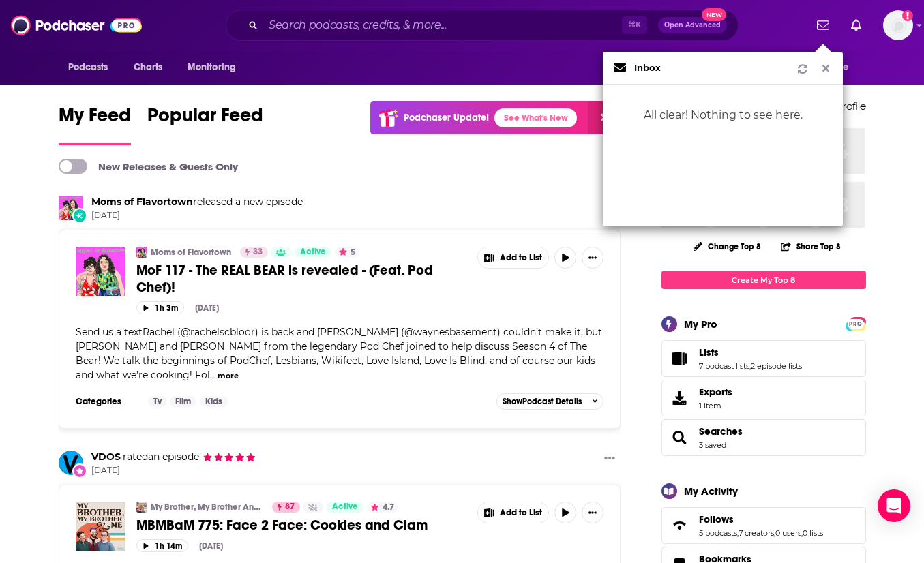 This screenshot has width=924, height=563. What do you see at coordinates (764, 359) in the screenshot?
I see `span: Lists` at bounding box center [764, 359].